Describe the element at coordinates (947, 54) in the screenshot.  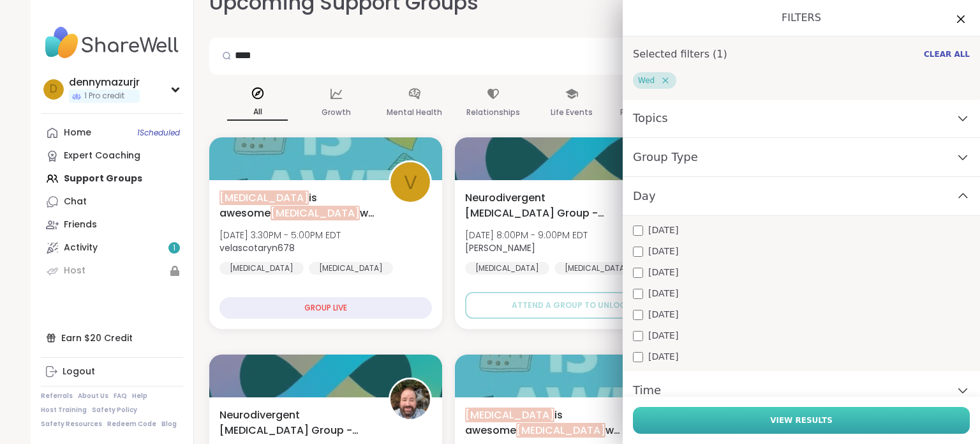
I see `span: Clear All` at that location.